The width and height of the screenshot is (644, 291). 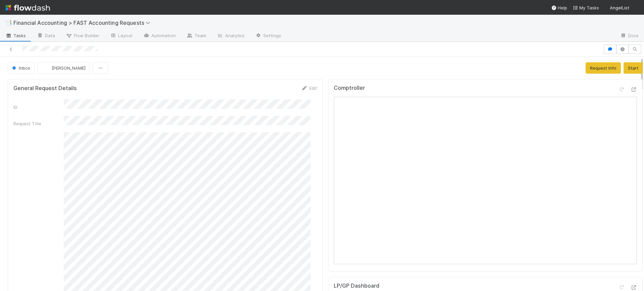 What do you see at coordinates (38, 124) in the screenshot?
I see `div: Request Title` at bounding box center [38, 124].